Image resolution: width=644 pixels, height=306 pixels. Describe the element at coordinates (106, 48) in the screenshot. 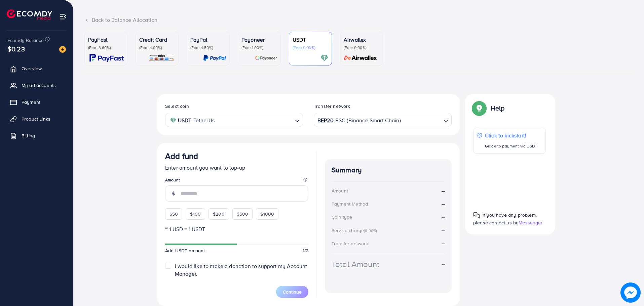

I see `p: (Fee: 3.60%)` at that location.